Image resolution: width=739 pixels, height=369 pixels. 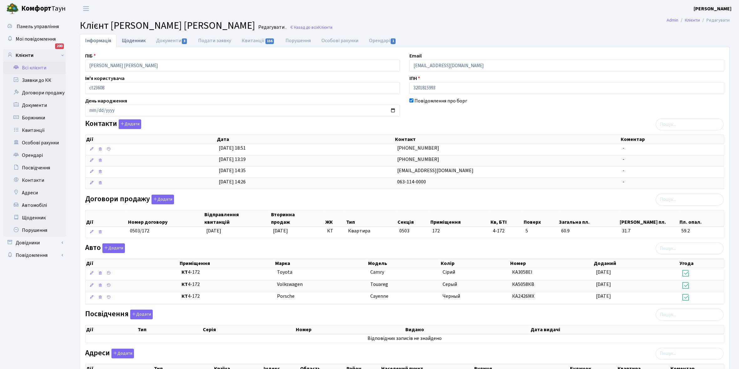 What do you see at coordinates (589, 231) in the screenshot?
I see `span: 60.9` at bounding box center [589, 231].